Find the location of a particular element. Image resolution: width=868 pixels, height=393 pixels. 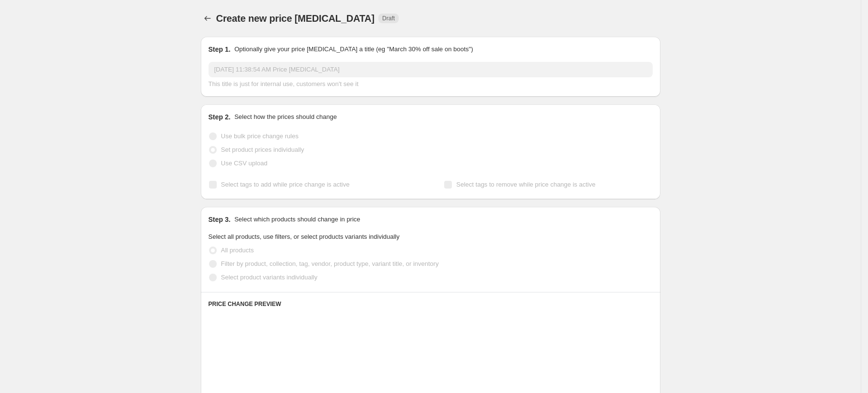

span: Select tags to add while price change is active is located at coordinates (285, 184).